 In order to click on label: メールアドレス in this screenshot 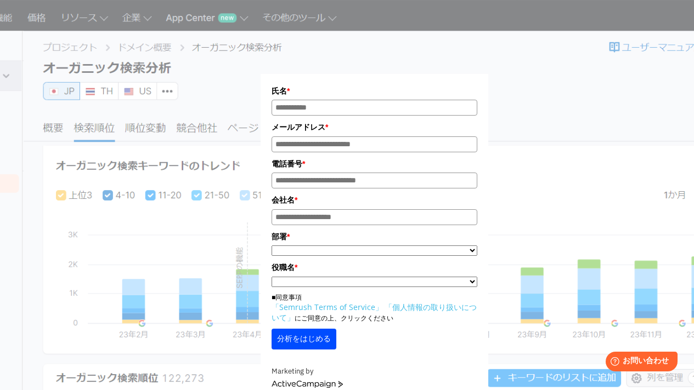, I will do `click(374, 127)`.